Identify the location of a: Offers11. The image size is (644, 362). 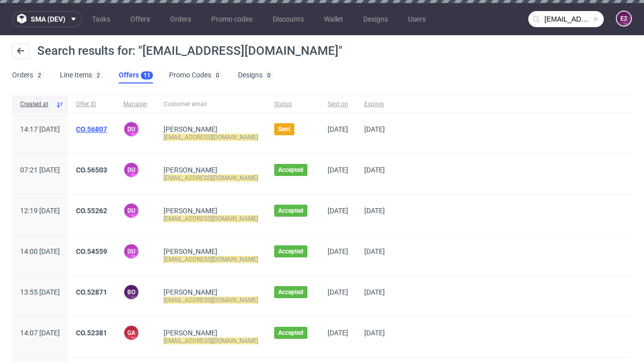
(136, 75).